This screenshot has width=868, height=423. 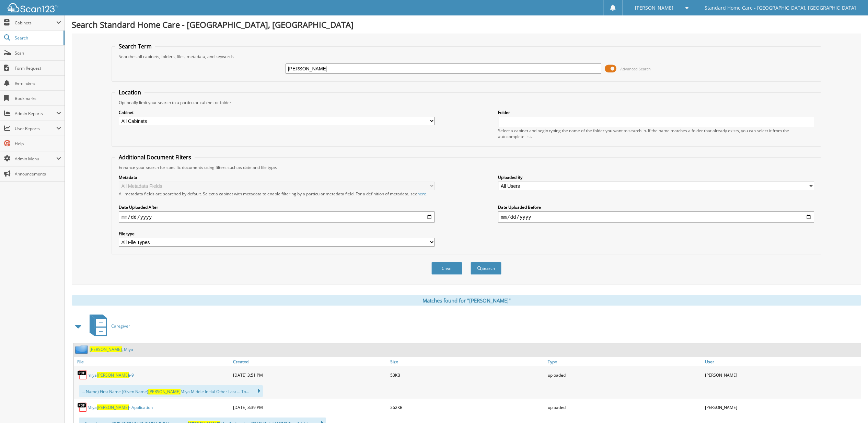 What do you see at coordinates (38, 83) in the screenshot?
I see `span: Reminders` at bounding box center [38, 83].